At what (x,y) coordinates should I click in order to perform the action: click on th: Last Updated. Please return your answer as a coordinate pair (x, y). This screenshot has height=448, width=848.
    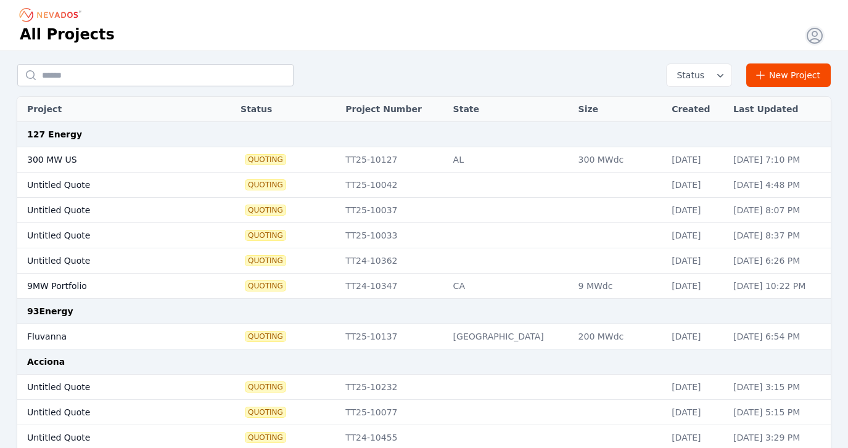
    Looking at the image, I should click on (779, 109).